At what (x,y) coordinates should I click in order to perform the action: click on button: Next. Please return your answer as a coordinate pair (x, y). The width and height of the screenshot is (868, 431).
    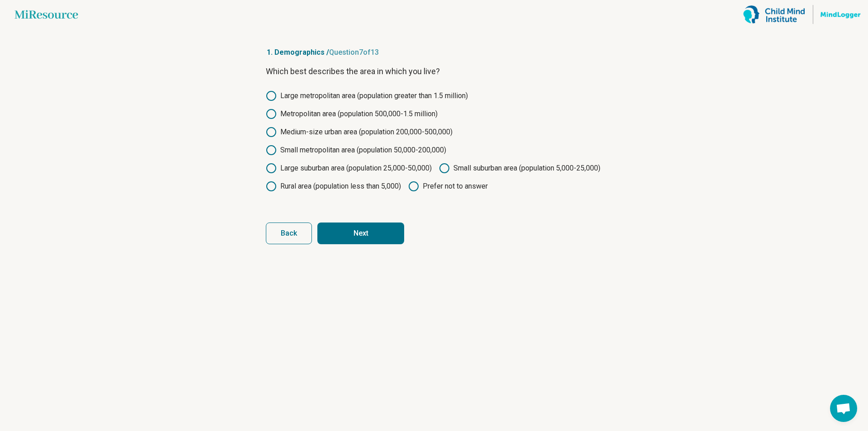
    Looking at the image, I should click on (361, 233).